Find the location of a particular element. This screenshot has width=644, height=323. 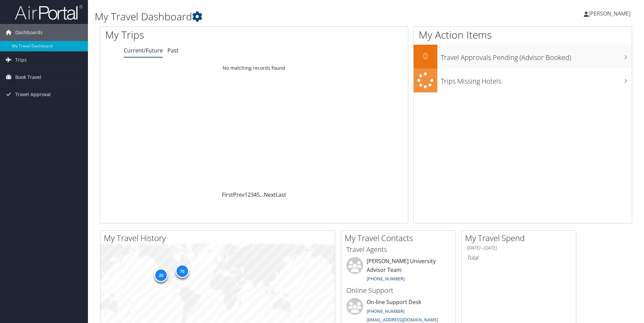

h3: Online Support is located at coordinates (399, 290).